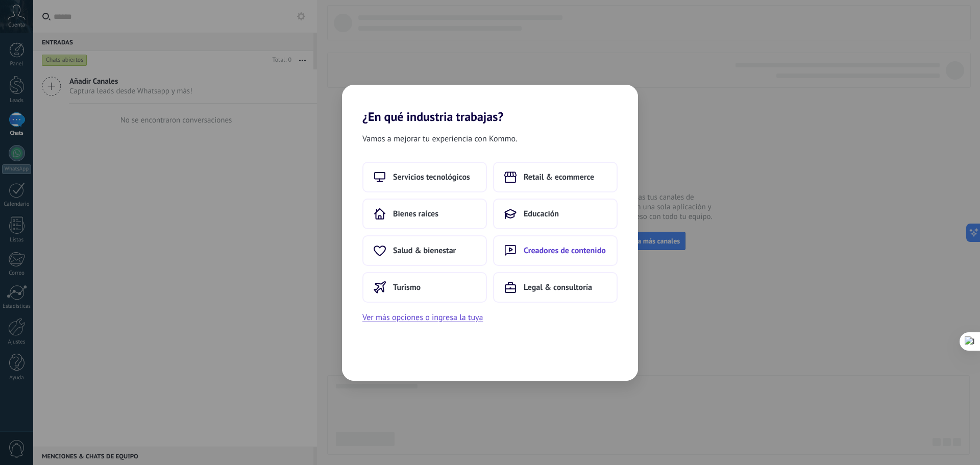 The width and height of the screenshot is (980, 465). I want to click on span: Creadores de contenido, so click(564, 250).